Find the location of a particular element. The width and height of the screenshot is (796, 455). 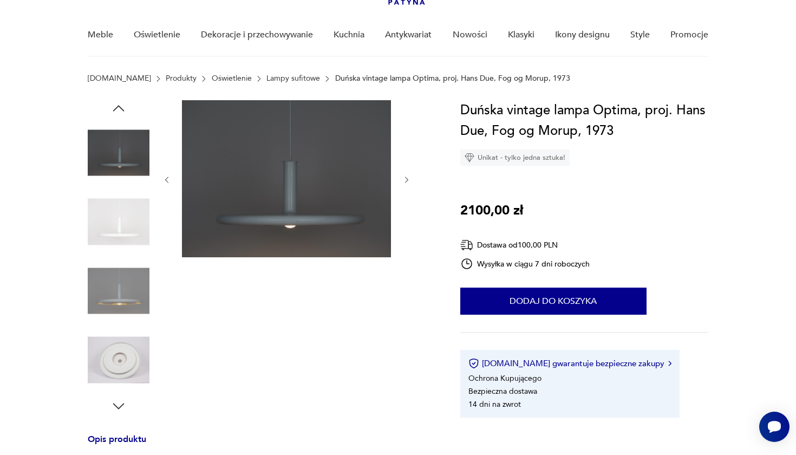

p: Duńska vintage lampa Optima, proj. Hans Due, Fog og Morup, 1973 is located at coordinates (453, 78).